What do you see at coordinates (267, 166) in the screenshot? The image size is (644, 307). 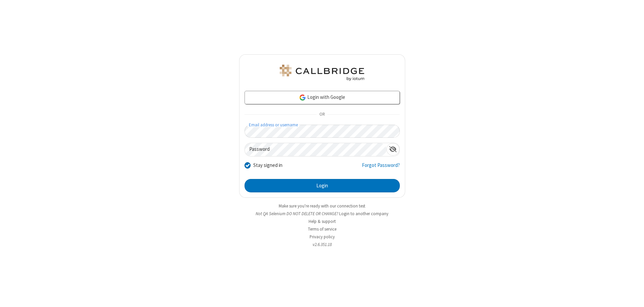 I see `label: Stay signed in` at bounding box center [267, 166].